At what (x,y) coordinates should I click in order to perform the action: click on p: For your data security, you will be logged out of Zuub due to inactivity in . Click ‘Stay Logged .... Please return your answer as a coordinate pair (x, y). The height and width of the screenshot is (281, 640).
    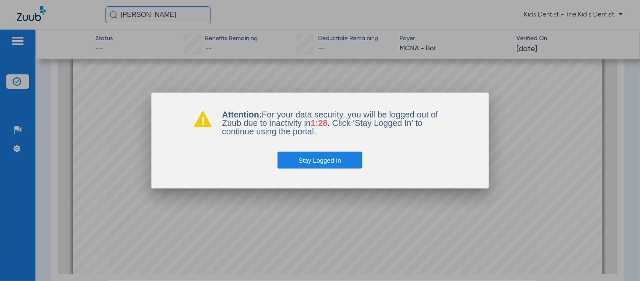
    Looking at the image, I should click on (335, 123).